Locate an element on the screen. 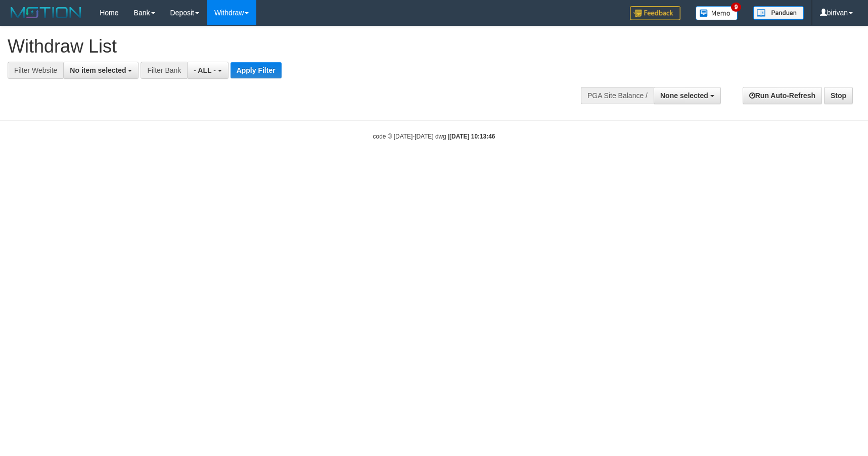 Image resolution: width=868 pixels, height=456 pixels. img: Button%20Memo.svg is located at coordinates (716, 13).